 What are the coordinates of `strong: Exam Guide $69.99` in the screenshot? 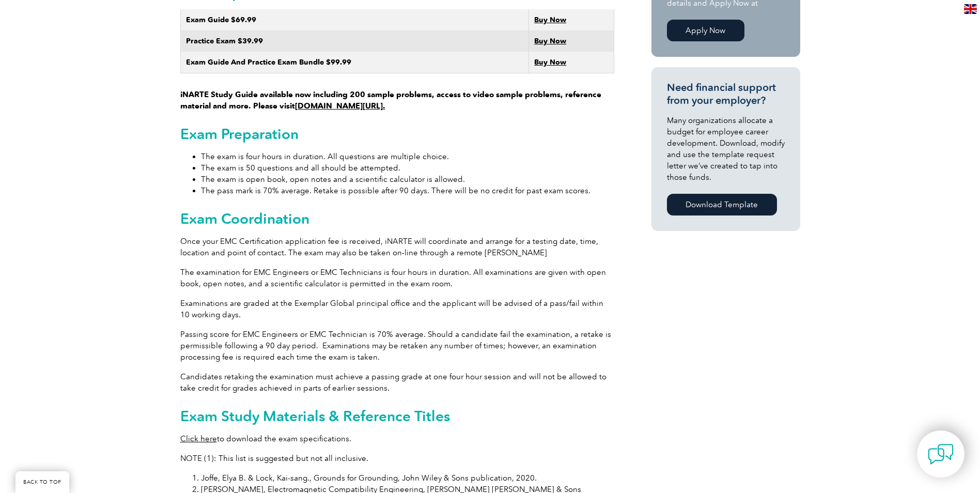 It's located at (221, 19).